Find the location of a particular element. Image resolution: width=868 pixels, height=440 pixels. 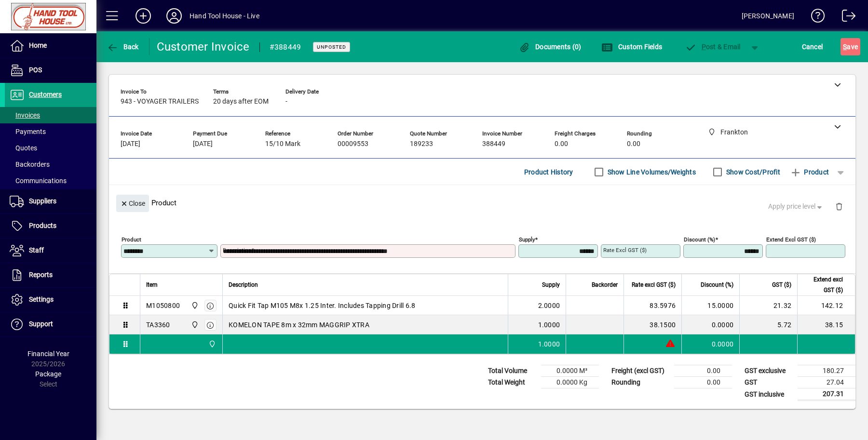

button: Post & Email is located at coordinates (712, 47).